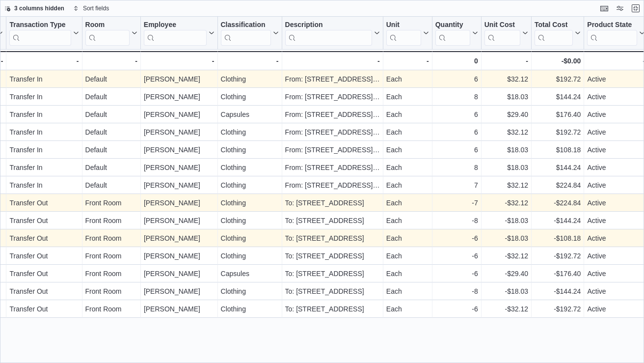 The width and height of the screenshot is (644, 363). What do you see at coordinates (557, 238) in the screenshot?
I see `div: -$108.18` at bounding box center [557, 238].